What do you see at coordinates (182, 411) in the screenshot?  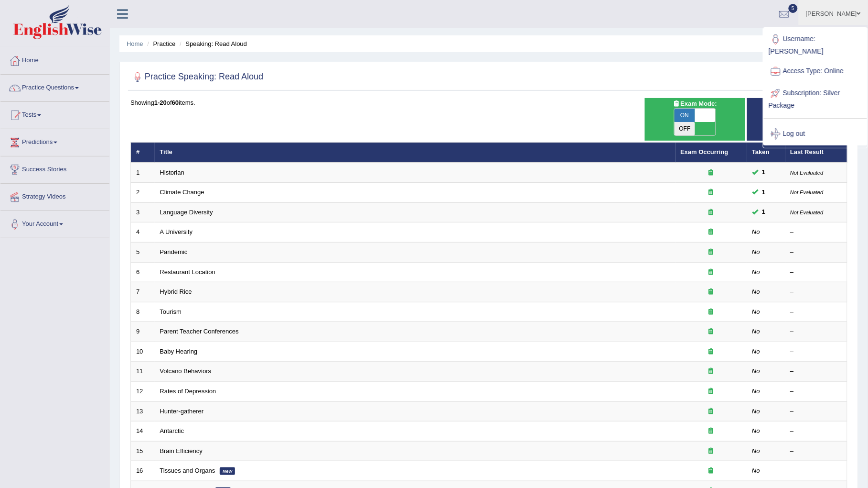 I see `a: Hunter-gatherer` at bounding box center [182, 411].